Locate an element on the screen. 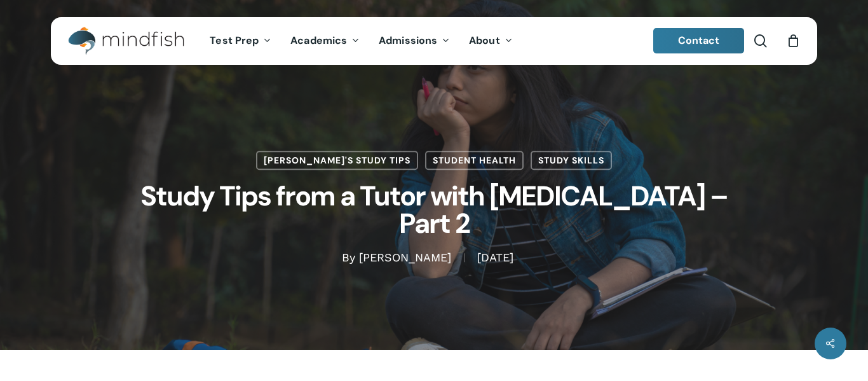 Image resolution: width=868 pixels, height=381 pixels. span: Academics is located at coordinates (318, 40).